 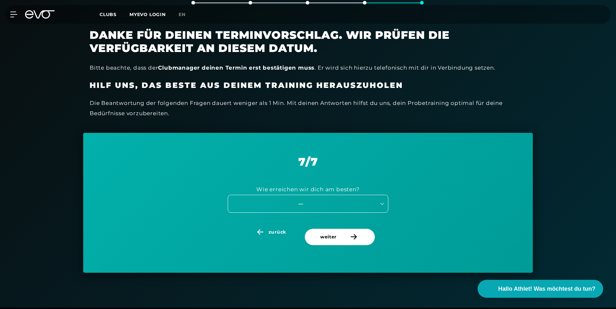 I want to click on button: Hallo Athlet! Was möchtest du tun?, so click(x=540, y=289).